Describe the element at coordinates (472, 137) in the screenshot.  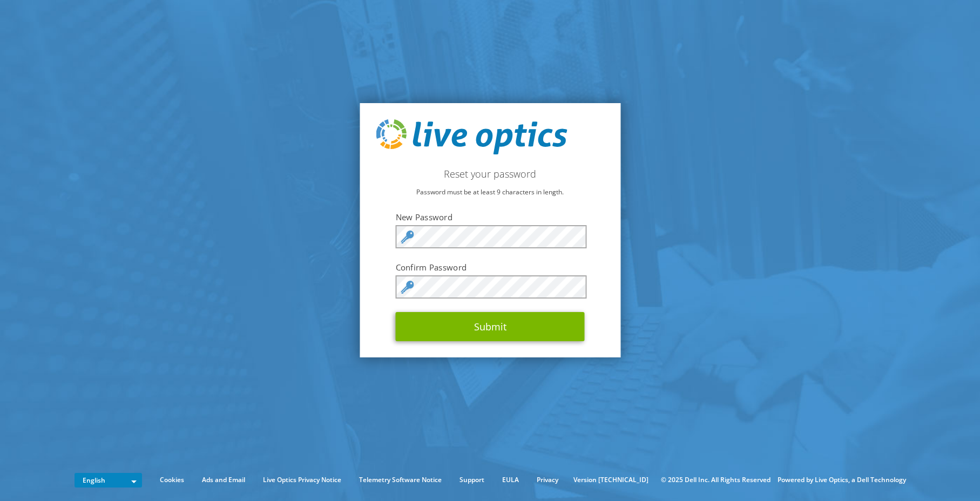
I see `img: live_optics_svg.svg` at that location.